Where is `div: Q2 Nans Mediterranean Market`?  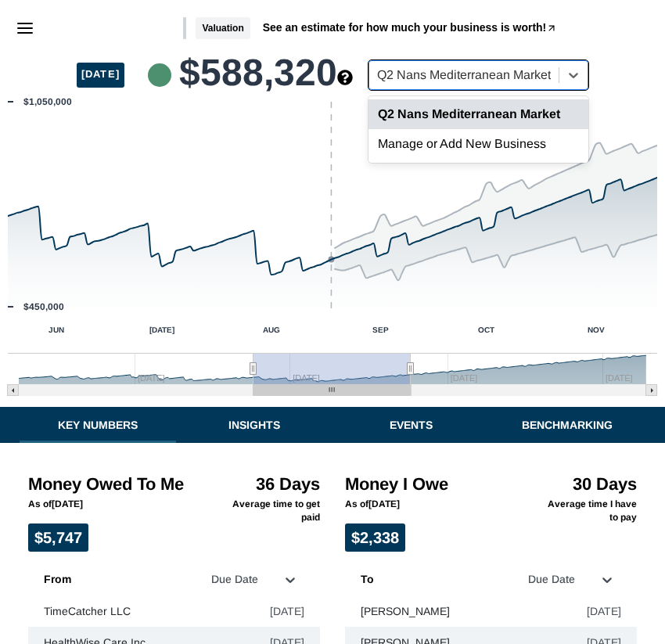 div: Q2 Nans Mediterranean Market is located at coordinates (478, 114).